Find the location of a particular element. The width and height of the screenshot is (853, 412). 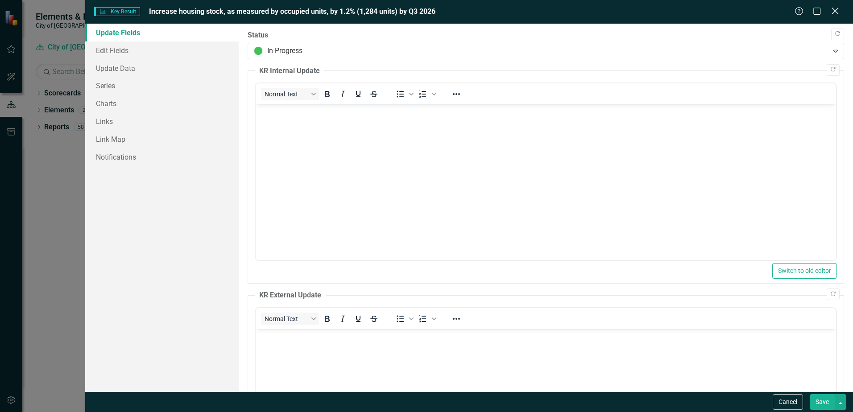

a: Charts is located at coordinates (162, 103).